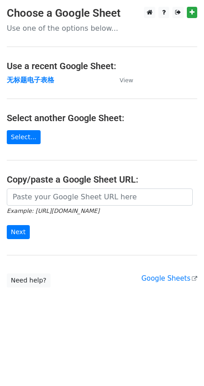 The image size is (204, 386). What do you see at coordinates (122, 80) in the screenshot?
I see `a: View` at bounding box center [122, 80].